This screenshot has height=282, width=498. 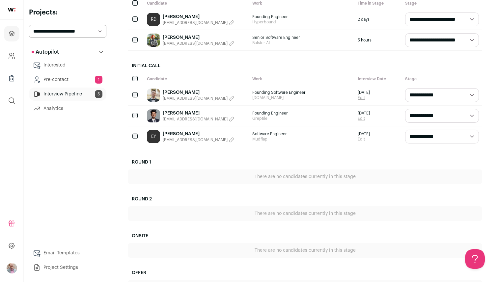 What do you see at coordinates (68, 109) in the screenshot?
I see `a: Analytics` at bounding box center [68, 109].